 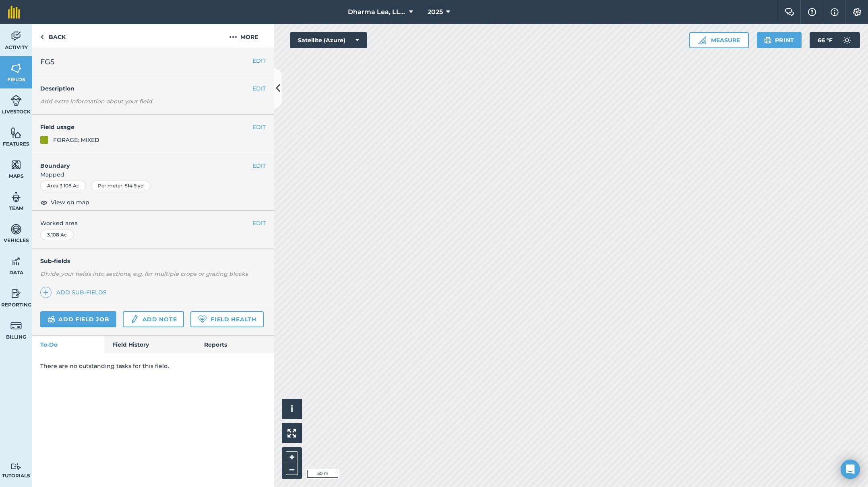 What do you see at coordinates (857, 12) in the screenshot?
I see `img: A cog icon` at bounding box center [857, 12].